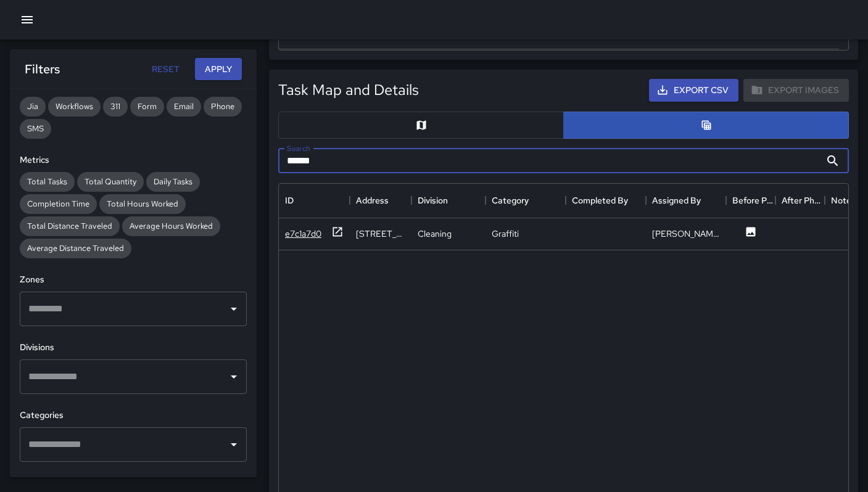  Describe the element at coordinates (381, 234) in the screenshot. I see `div: 360 6th Street` at that location.